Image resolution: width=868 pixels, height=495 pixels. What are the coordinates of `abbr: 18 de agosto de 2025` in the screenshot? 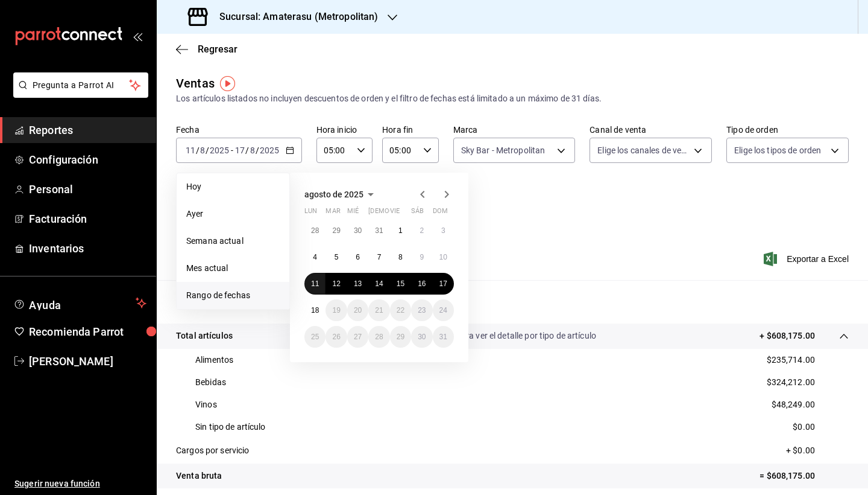 It's located at (315, 310).